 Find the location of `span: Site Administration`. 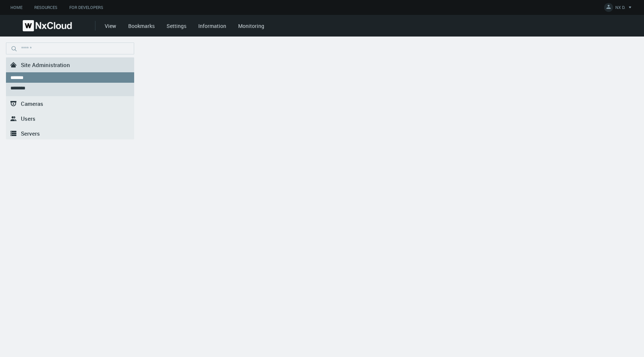

span: Site Administration is located at coordinates (46, 65).